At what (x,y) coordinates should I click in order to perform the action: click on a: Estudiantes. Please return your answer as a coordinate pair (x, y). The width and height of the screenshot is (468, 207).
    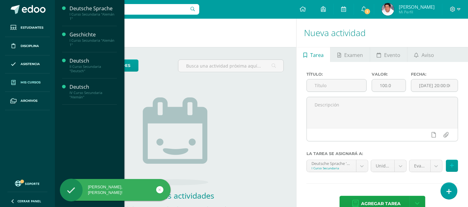
    Looking at the image, I should click on (27, 28).